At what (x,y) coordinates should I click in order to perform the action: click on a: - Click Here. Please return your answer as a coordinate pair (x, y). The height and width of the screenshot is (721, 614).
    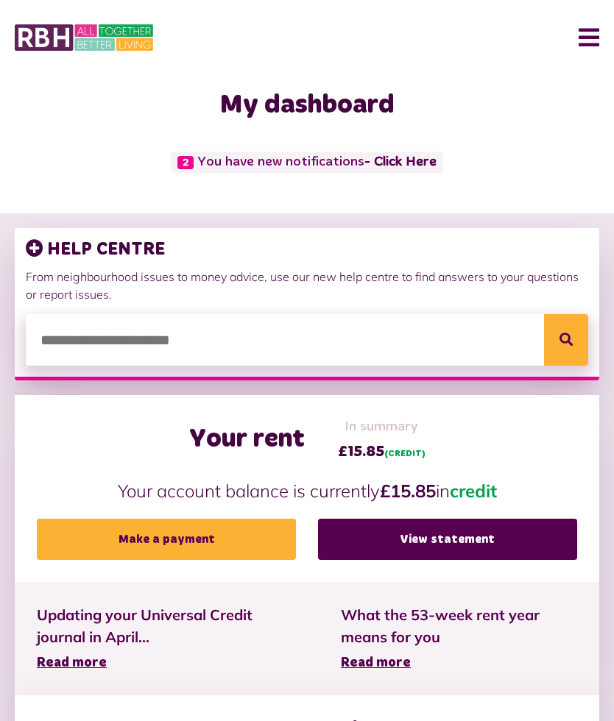
    Looking at the image, I should click on (400, 162).